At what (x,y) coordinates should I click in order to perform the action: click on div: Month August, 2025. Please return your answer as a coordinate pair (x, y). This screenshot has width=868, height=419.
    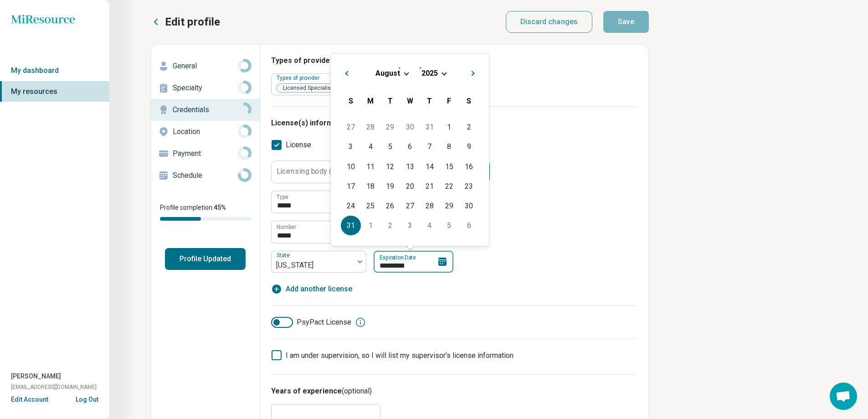
    Looking at the image, I should click on (410, 176).